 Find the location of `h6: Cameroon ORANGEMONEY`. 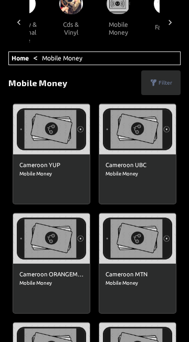

h6: Cameroon ORANGEMONEY is located at coordinates (51, 275).